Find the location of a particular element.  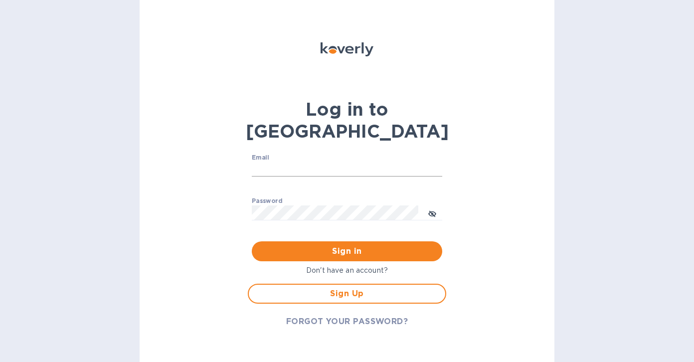

button: toggle password visibility is located at coordinates (432, 213).